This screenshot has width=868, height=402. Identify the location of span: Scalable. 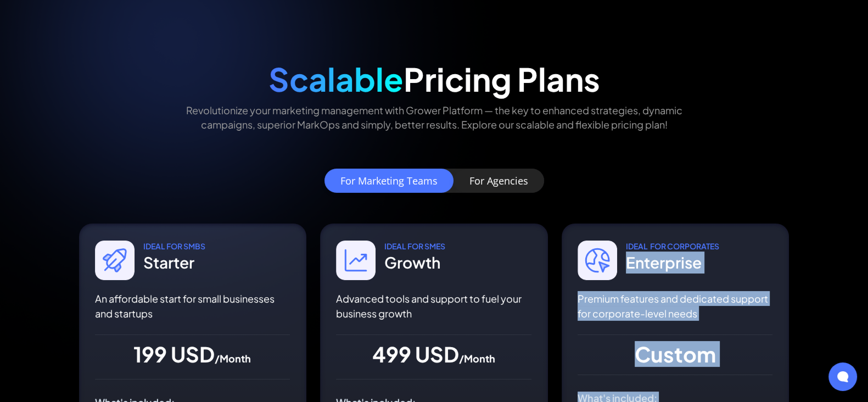
(336, 79).